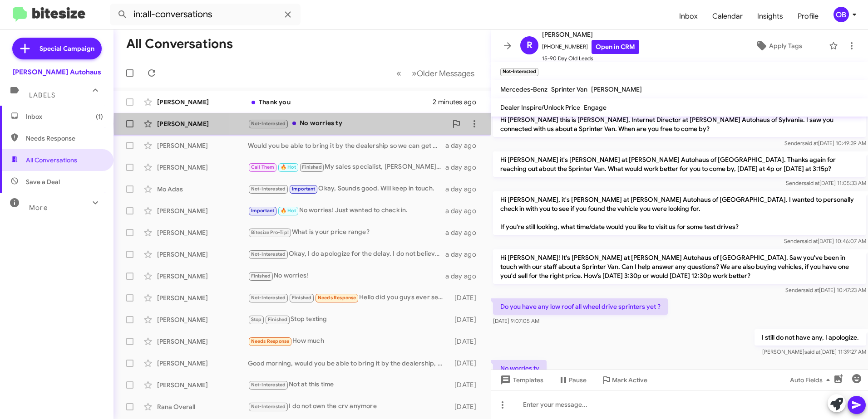 This screenshot has height=419, width=868. I want to click on span: Mercedes-Benz, so click(524, 90).